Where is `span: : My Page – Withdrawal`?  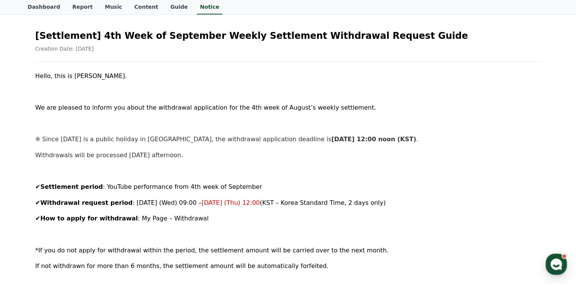
span: : My Page – Withdrawal is located at coordinates (173, 218).